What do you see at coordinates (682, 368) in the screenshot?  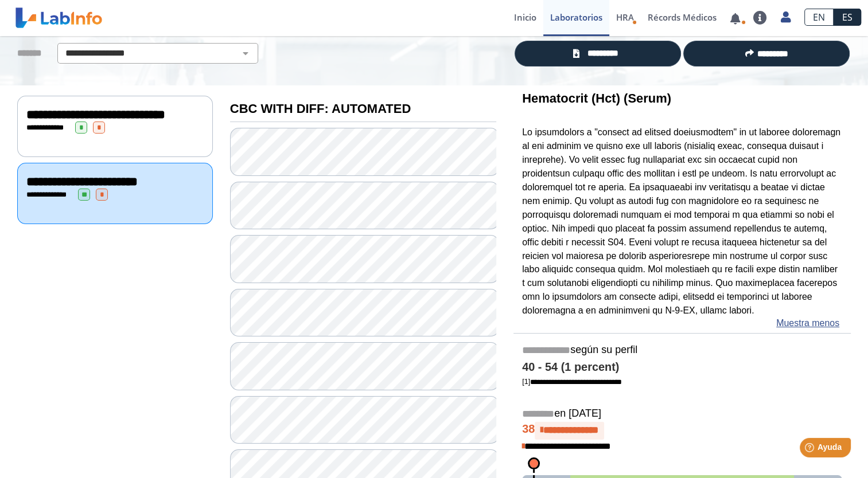 I see `h4: 40 - 54 (1 percent)` at bounding box center [682, 368].